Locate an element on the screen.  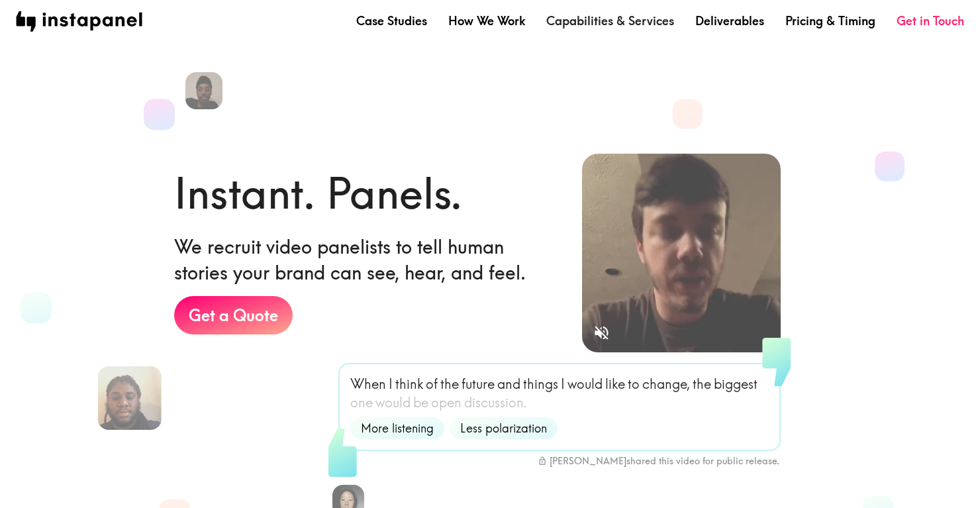
img: Bill is located at coordinates (129, 398).